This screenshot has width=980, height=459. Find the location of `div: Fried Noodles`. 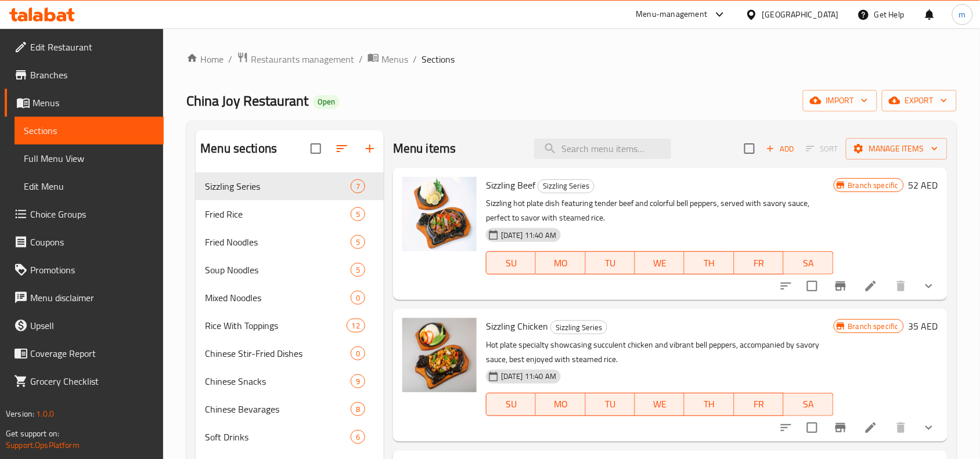

div: Fried Noodles is located at coordinates (277, 242).